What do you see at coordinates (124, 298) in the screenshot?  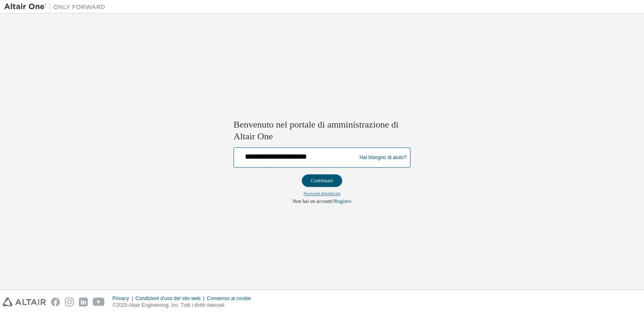 I see `div: Privacy` at bounding box center [124, 298].